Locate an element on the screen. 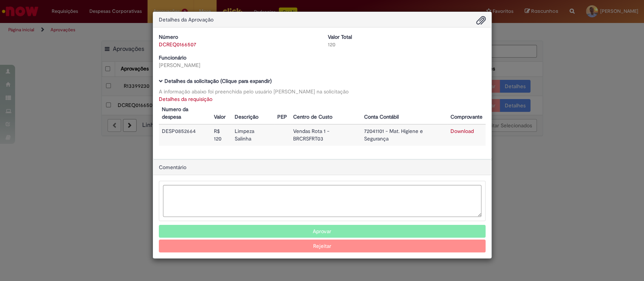  th: Conta Contábil is located at coordinates (404, 114).